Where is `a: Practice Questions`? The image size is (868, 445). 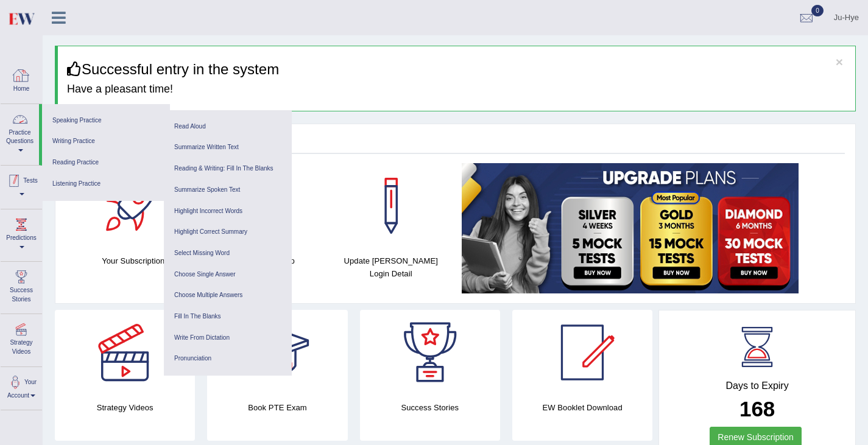 a: Practice Questions is located at coordinates (19, 133).